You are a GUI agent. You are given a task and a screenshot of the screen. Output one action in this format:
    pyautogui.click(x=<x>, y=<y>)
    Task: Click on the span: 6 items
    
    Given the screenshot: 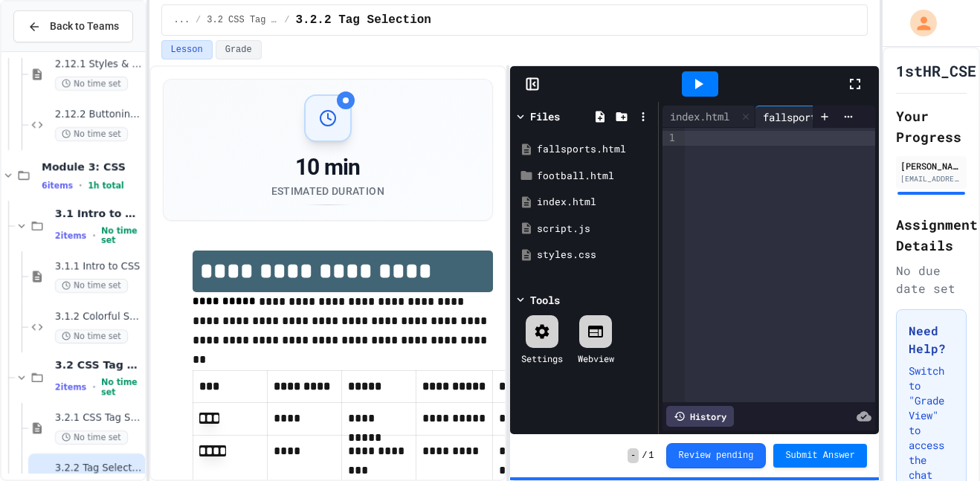 What is the action you would take?
    pyautogui.click(x=57, y=185)
    